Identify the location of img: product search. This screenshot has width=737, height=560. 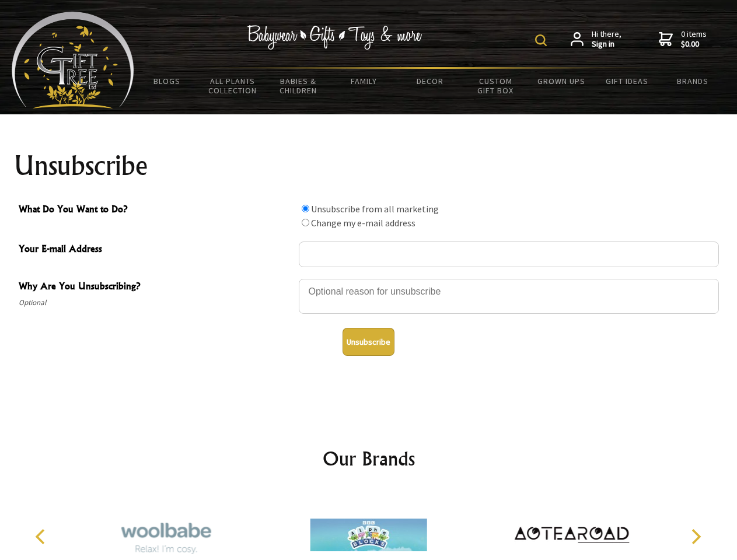
(541, 40).